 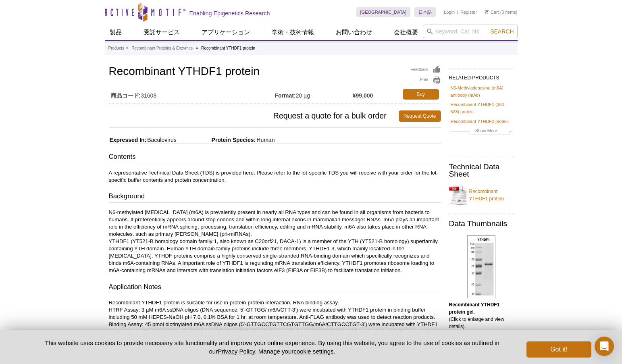 What do you see at coordinates (482, 131) in the screenshot?
I see `a: Show More` at bounding box center [482, 131].